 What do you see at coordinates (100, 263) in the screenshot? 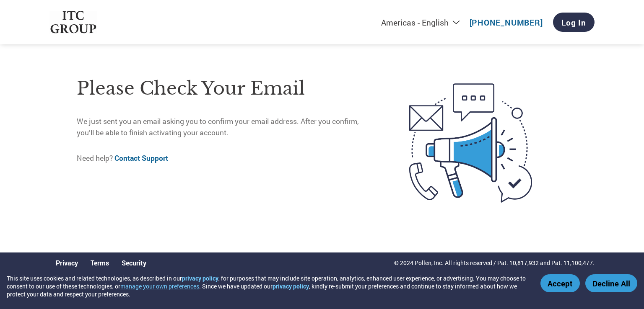
I see `a: Terms` at bounding box center [100, 263].